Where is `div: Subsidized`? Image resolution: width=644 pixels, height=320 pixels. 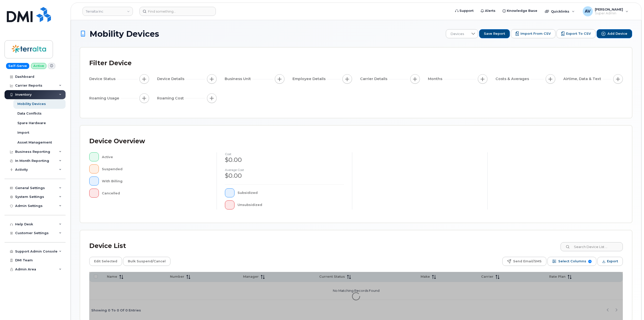 div: Subsidized is located at coordinates (291, 193).